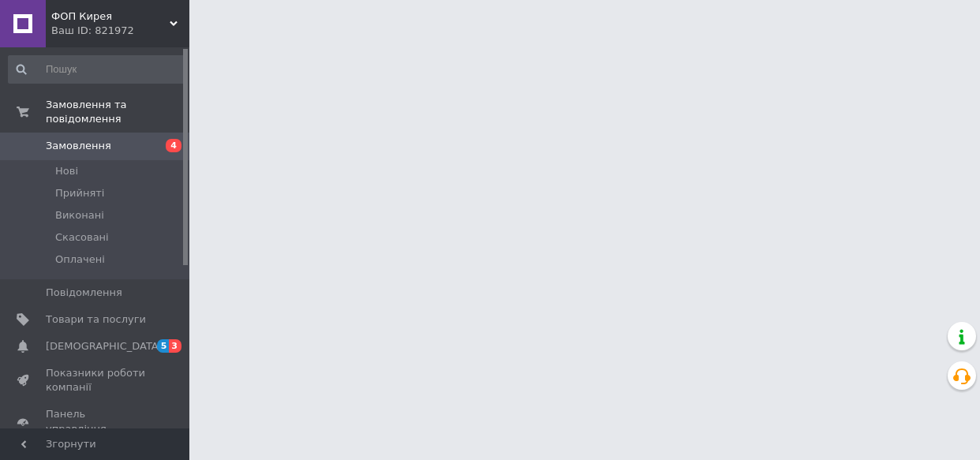  I want to click on span: Панель управління, so click(96, 422).